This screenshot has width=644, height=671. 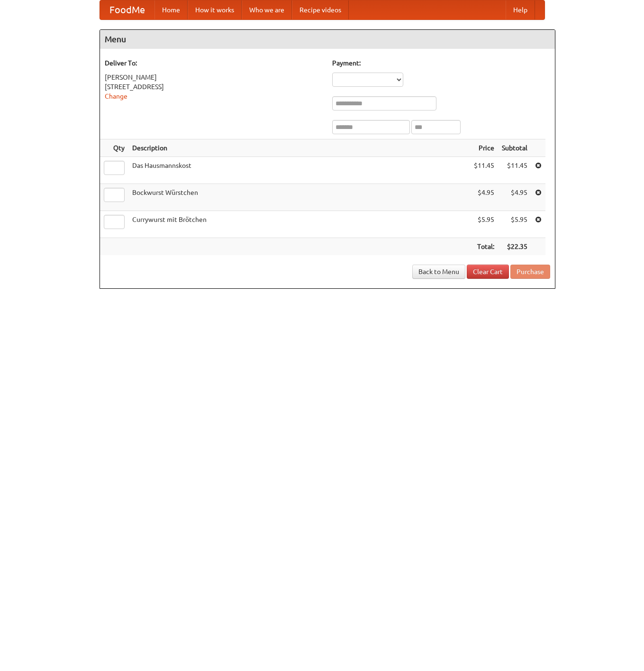 What do you see at coordinates (267, 10) in the screenshot?
I see `a: Who we are` at bounding box center [267, 10].